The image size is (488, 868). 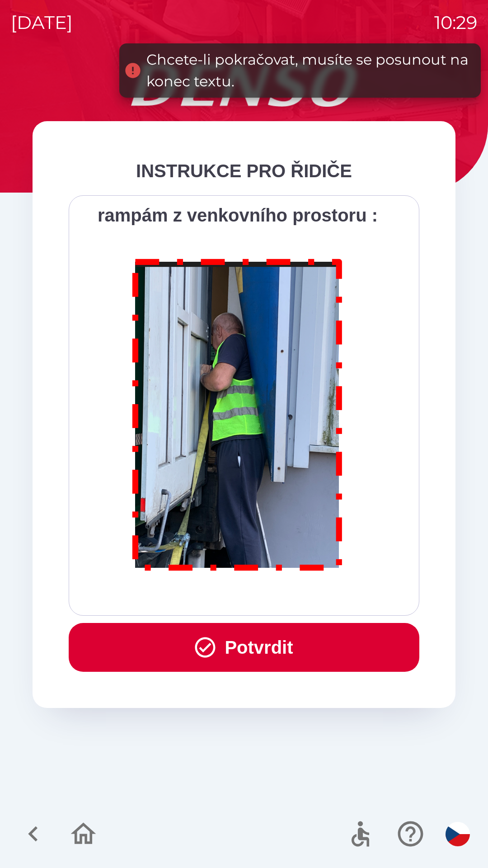 I want to click on img: cs flag, so click(x=458, y=833).